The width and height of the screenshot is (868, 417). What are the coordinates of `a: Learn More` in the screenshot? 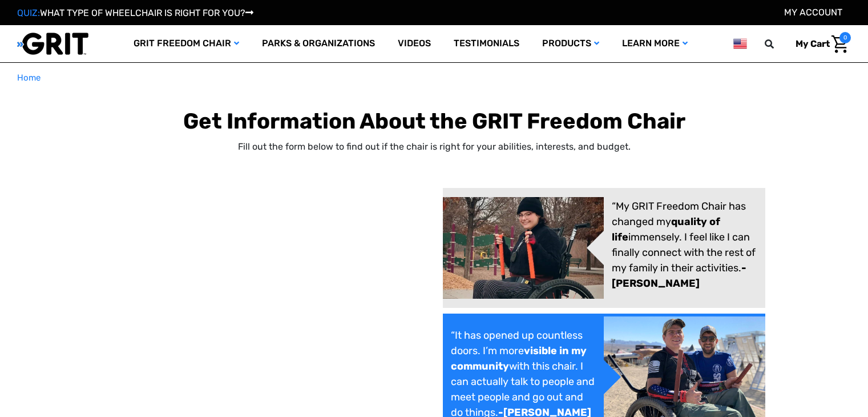 It's located at (654, 43).